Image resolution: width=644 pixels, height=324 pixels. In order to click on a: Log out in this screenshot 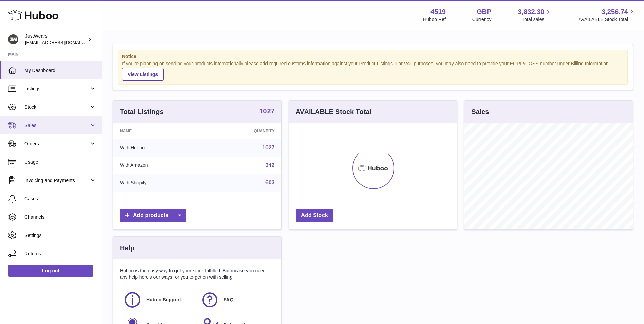, I will do `click(51, 271)`.